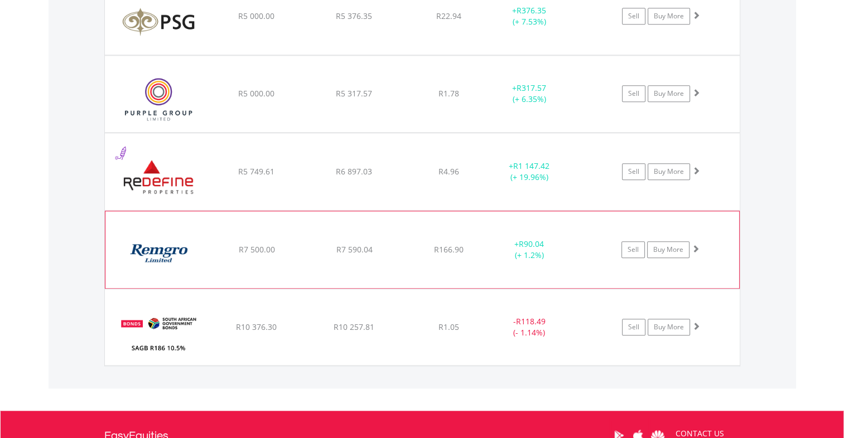 This screenshot has height=438, width=844. What do you see at coordinates (531, 166) in the screenshot?
I see `span: R1 147.42` at bounding box center [531, 166].